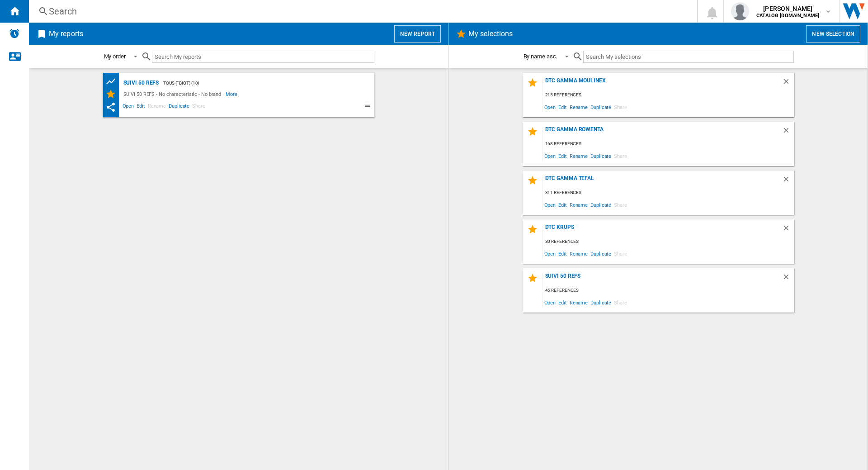 This screenshot has width=868, height=470. Describe the element at coordinates (263, 56) in the screenshot. I see `input: Search My reports` at that location.